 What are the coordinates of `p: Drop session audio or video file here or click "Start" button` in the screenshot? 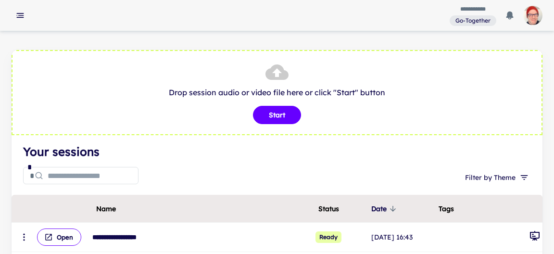 It's located at (277, 92).